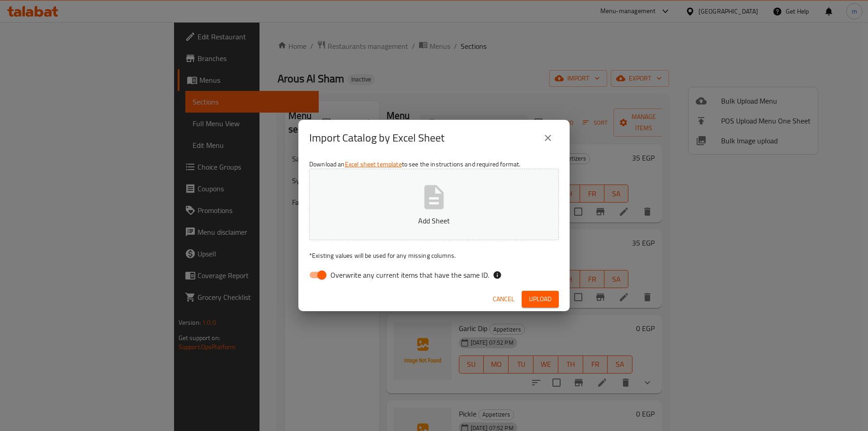  What do you see at coordinates (540, 299) in the screenshot?
I see `span: Upload` at bounding box center [540, 299].